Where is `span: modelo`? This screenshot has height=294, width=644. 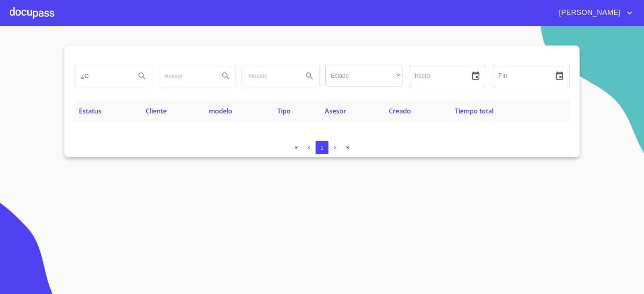 span: modelo is located at coordinates (221, 111).